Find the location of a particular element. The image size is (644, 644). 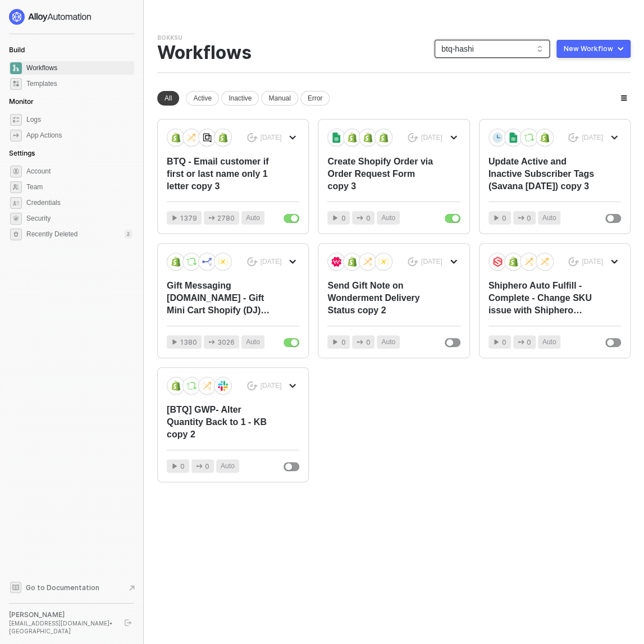

a: Knowledge Base is located at coordinates (72, 587).